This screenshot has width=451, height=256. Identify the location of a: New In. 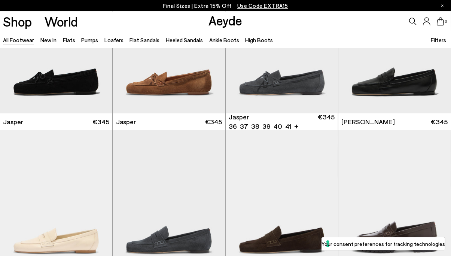
(48, 40).